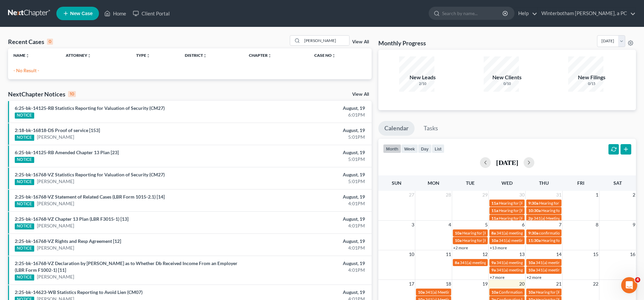  I want to click on div: 0/10, so click(507, 83).